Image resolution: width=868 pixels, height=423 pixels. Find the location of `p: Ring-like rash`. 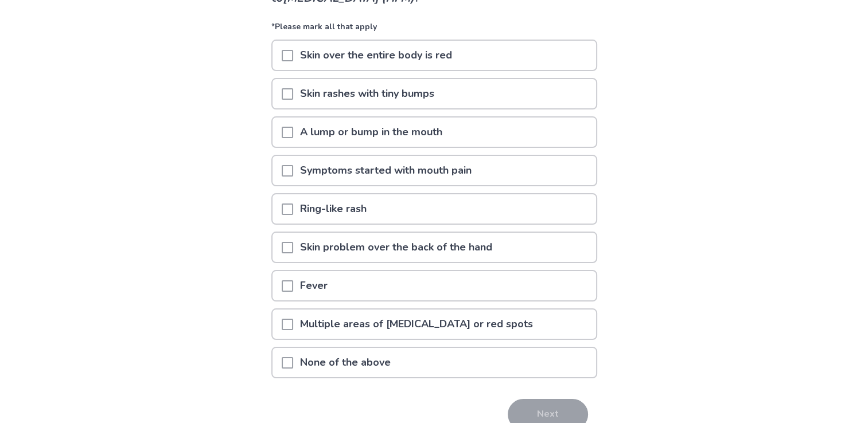

p: Ring-like rash is located at coordinates (333, 208).